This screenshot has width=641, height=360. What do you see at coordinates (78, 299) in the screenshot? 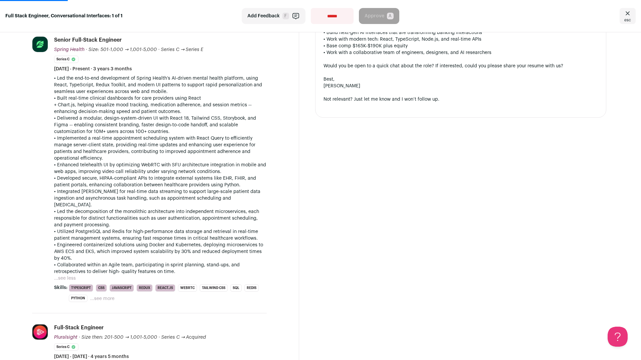
I see `li: Python` at bounding box center [78, 299].